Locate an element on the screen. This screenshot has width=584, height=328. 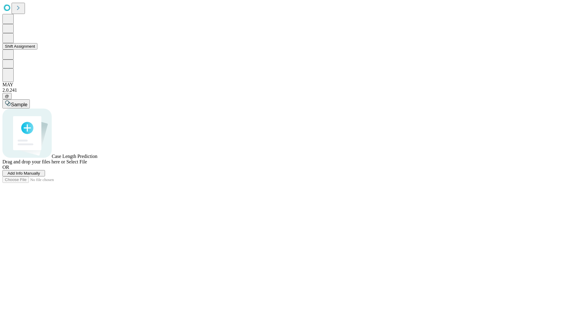
button: Add Info Manually is located at coordinates (24, 173).